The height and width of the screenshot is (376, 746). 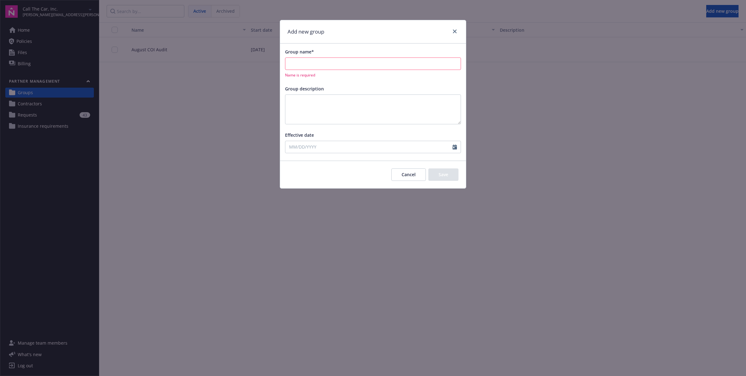 What do you see at coordinates (304, 89) in the screenshot?
I see `span: Group description` at bounding box center [304, 89].